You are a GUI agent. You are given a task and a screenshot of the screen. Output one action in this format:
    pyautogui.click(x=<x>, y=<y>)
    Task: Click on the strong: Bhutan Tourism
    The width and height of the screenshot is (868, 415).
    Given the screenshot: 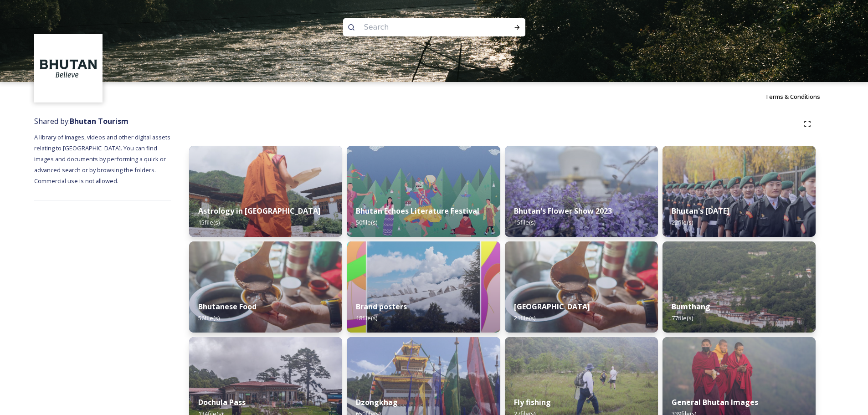 What is the action you would take?
    pyautogui.click(x=99, y=121)
    